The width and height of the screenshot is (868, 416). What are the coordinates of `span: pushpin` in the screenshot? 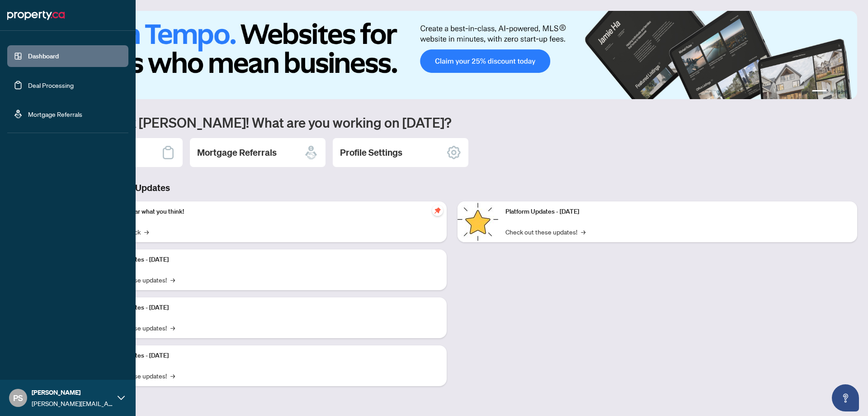 It's located at (438, 210).